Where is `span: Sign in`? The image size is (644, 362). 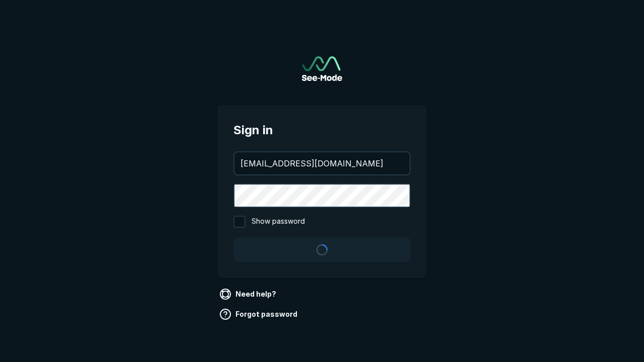 span: Sign in is located at coordinates (322, 130).